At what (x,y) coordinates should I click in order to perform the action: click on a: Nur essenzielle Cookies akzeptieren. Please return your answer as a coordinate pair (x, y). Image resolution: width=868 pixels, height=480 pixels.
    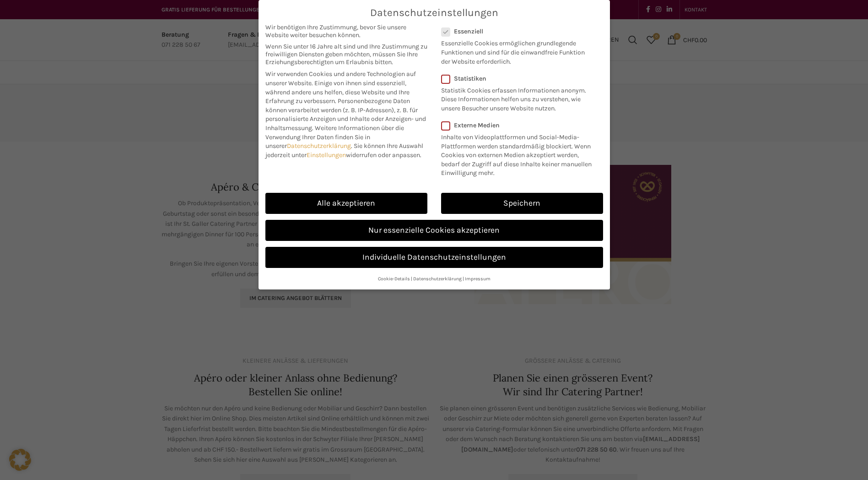
    Looking at the image, I should click on (434, 230).